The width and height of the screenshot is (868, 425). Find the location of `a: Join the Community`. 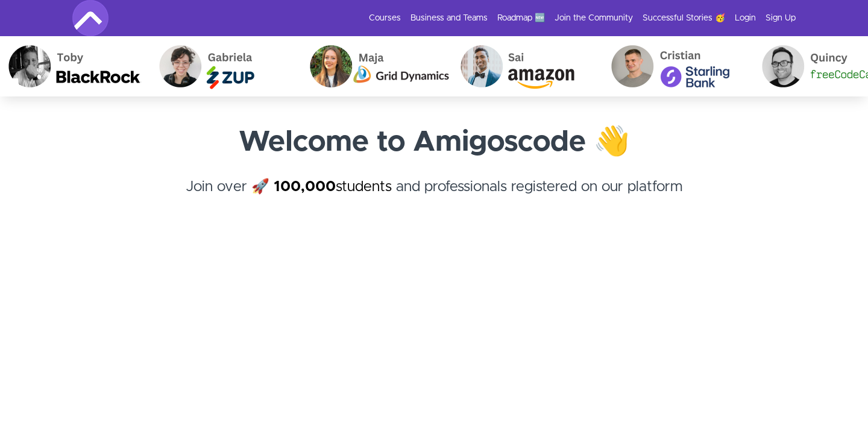

a: Join the Community is located at coordinates (594, 18).